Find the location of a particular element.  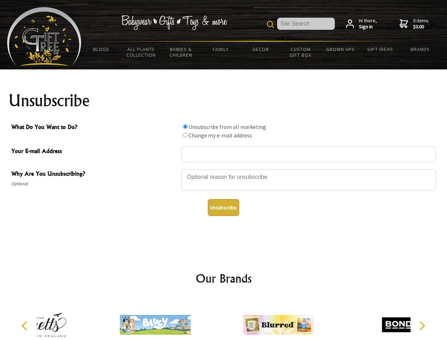

button: Previous is located at coordinates (25, 326).